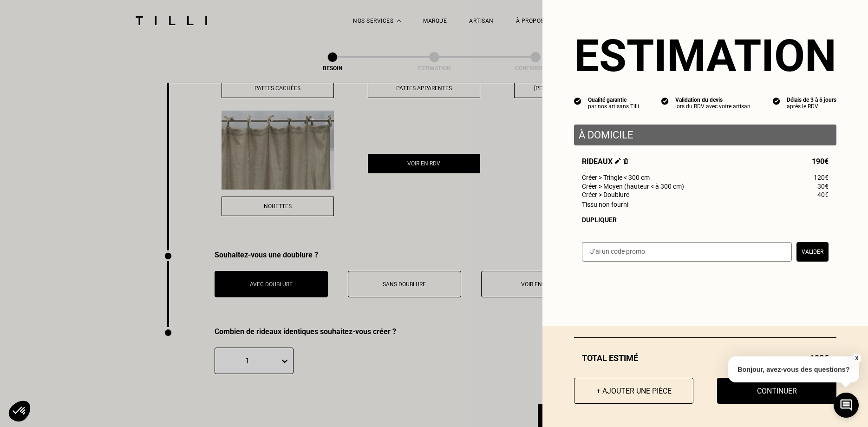 Image resolution: width=868 pixels, height=427 pixels. What do you see at coordinates (705, 220) in the screenshot?
I see `div: Dupliquer` at bounding box center [705, 220].